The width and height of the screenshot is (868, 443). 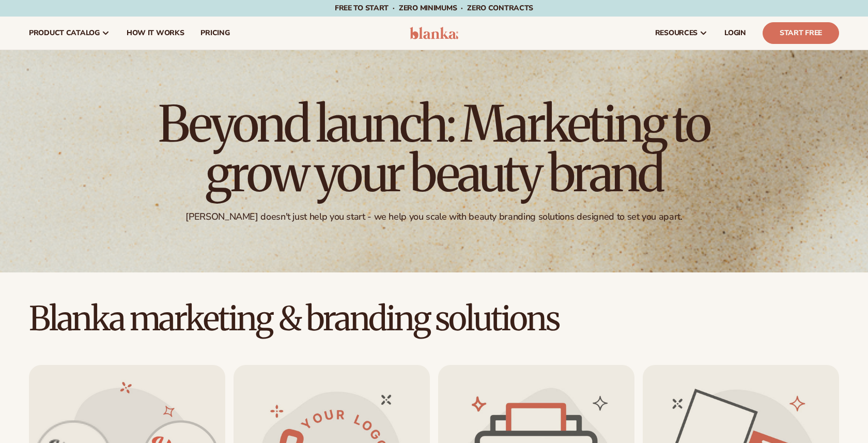 What do you see at coordinates (682, 33) in the screenshot?
I see `a: resources` at bounding box center [682, 33].